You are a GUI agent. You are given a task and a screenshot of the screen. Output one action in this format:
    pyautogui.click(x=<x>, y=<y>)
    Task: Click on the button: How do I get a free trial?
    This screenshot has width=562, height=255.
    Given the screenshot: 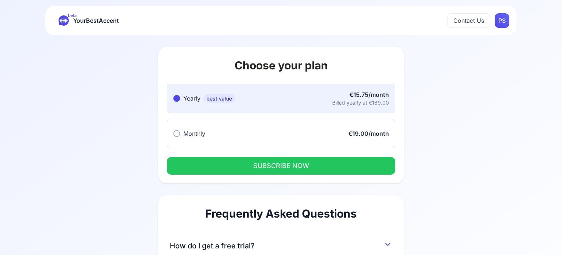 What is the action you would take?
    pyautogui.click(x=281, y=244)
    